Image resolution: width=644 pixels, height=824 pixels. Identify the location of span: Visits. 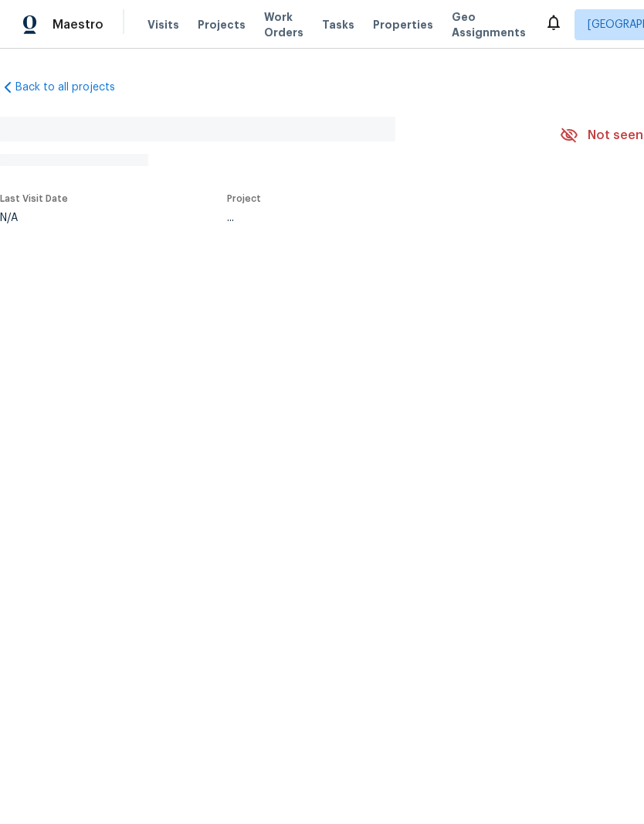
(162, 25).